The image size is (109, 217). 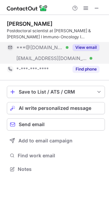 What do you see at coordinates (56, 108) in the screenshot?
I see `button: AI write personalized message` at bounding box center [56, 108].